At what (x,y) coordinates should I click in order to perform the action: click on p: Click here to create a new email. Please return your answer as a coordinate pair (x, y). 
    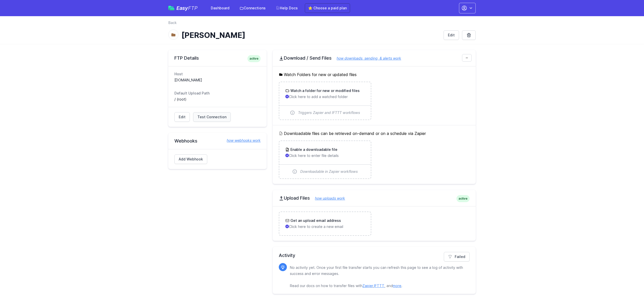
    Looking at the image, I should click on (325, 227).